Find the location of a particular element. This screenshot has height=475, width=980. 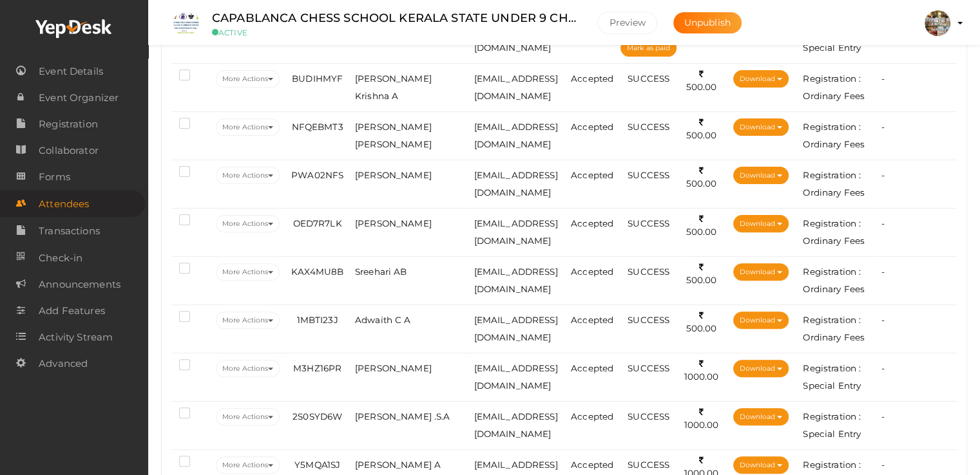

span: Registration is located at coordinates (69, 124).